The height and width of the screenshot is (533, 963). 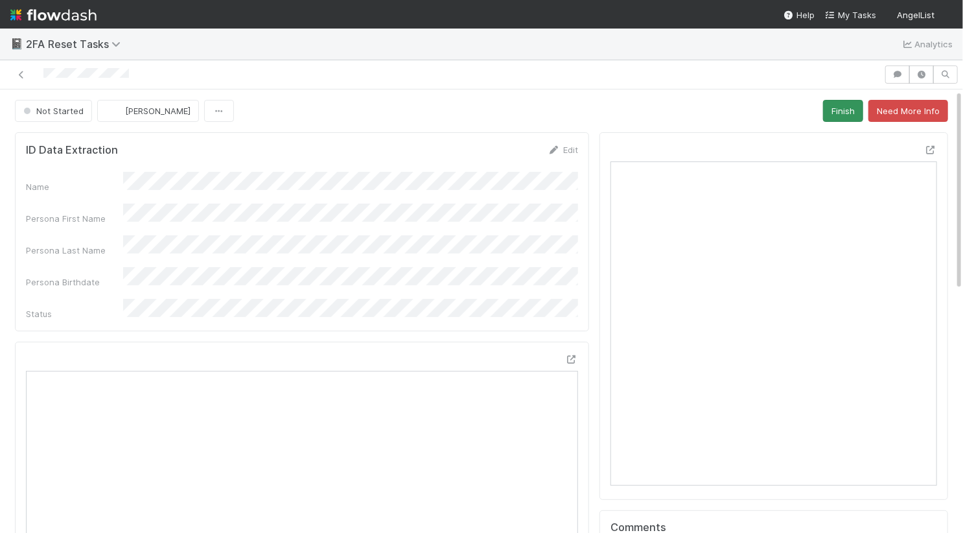 I want to click on div: Persona First Name, so click(x=75, y=218).